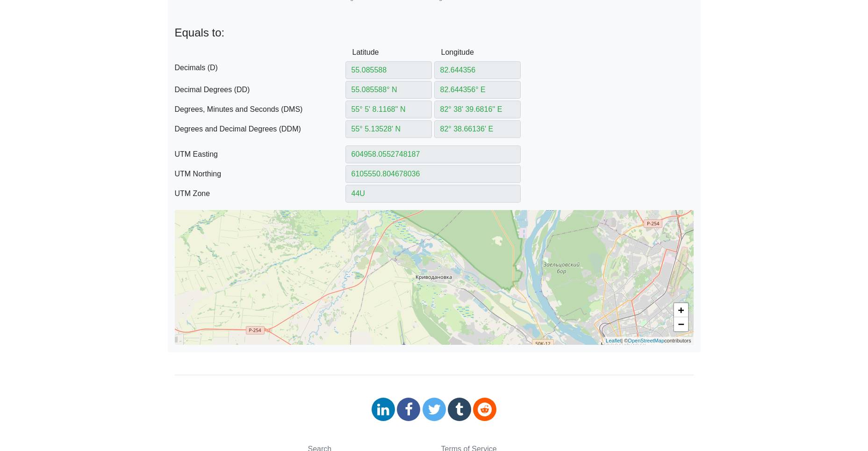 Image resolution: width=868 pixels, height=451 pixels. What do you see at coordinates (434, 33) in the screenshot?
I see `p: Equals to:` at bounding box center [434, 33].